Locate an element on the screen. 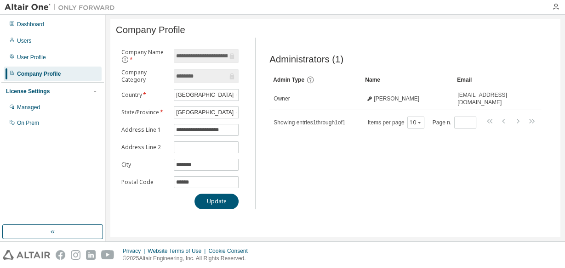  p: © 2025 Altair Engineering, Inc. All Rights Reserved. is located at coordinates (188, 259).